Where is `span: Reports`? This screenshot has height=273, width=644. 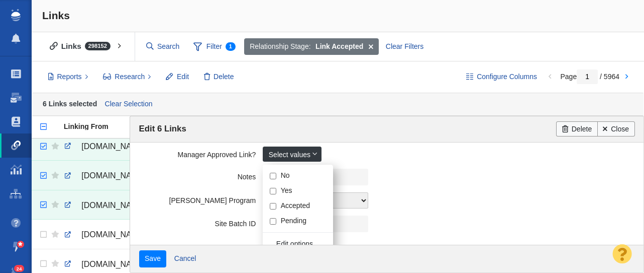 span: Reports is located at coordinates (70, 76).